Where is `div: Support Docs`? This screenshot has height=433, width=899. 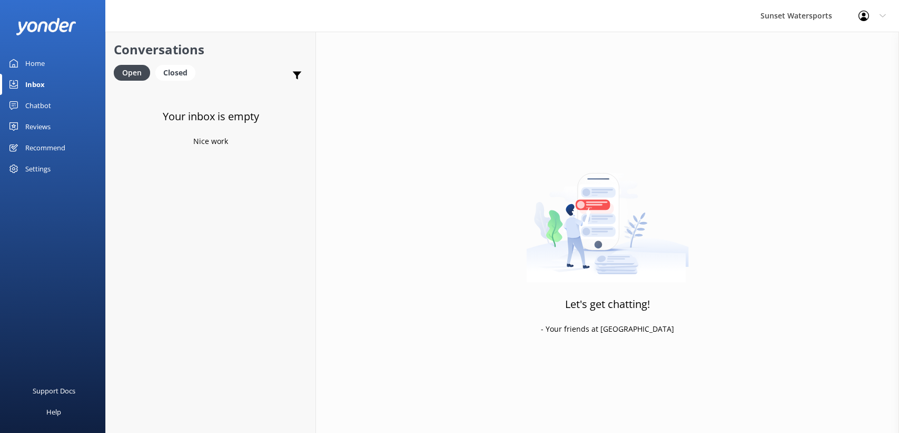
div: Support Docs is located at coordinates (54, 390).